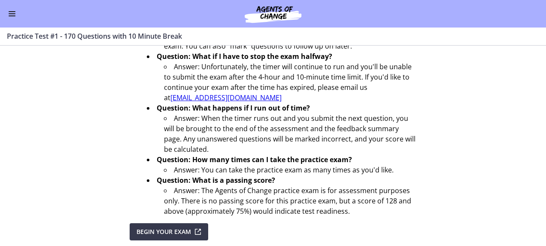 Image resolution: width=546 pixels, height=246 pixels. I want to click on h3: Practice Test #1 - 170 Questions with 10 Minute Break, so click(268, 36).